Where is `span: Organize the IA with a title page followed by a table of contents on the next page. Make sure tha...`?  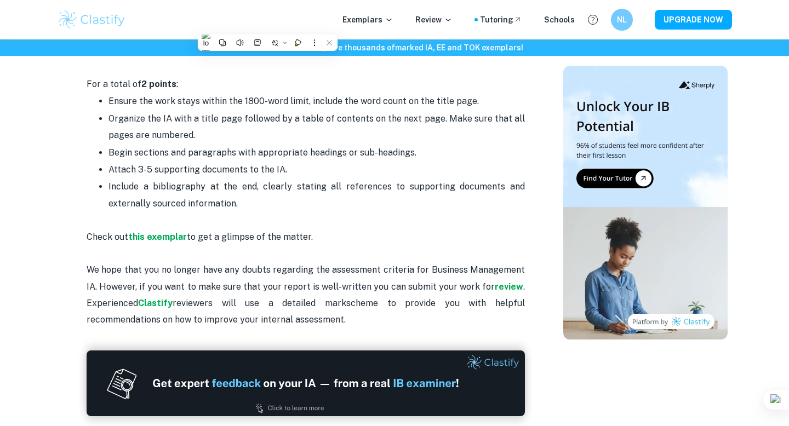
span: Organize the IA with a title page followed by a table of contents on the next page. Make sure tha... is located at coordinates (318, 127).